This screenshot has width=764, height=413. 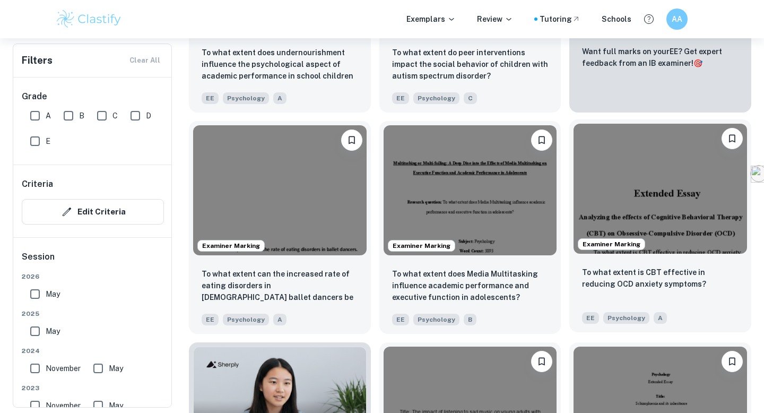 What do you see at coordinates (93, 388) in the screenshot?
I see `span: 2023` at bounding box center [93, 388].